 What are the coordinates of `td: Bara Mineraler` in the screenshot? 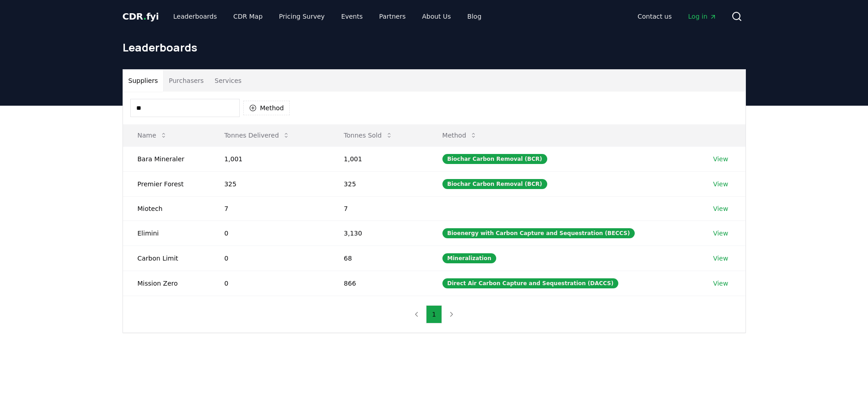 It's located at (166, 158).